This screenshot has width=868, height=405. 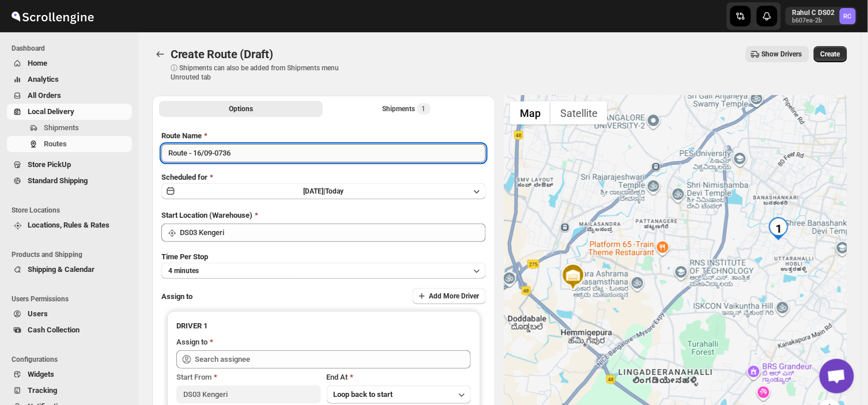 What do you see at coordinates (184, 256) in the screenshot?
I see `span: Time Per Stop` at bounding box center [184, 256].